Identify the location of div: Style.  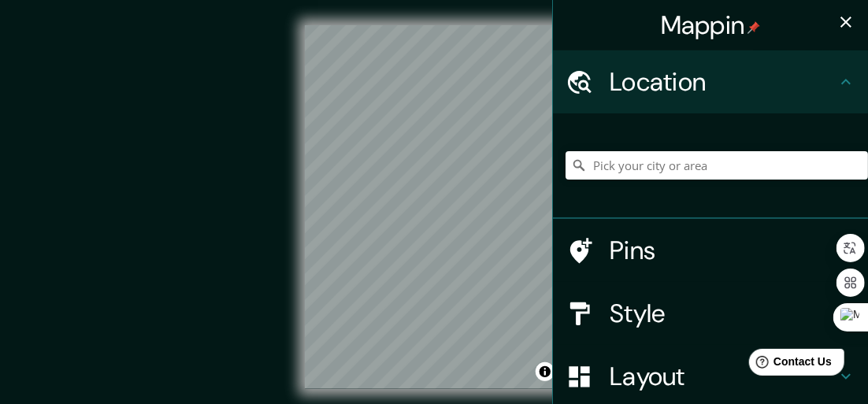
(711, 313).